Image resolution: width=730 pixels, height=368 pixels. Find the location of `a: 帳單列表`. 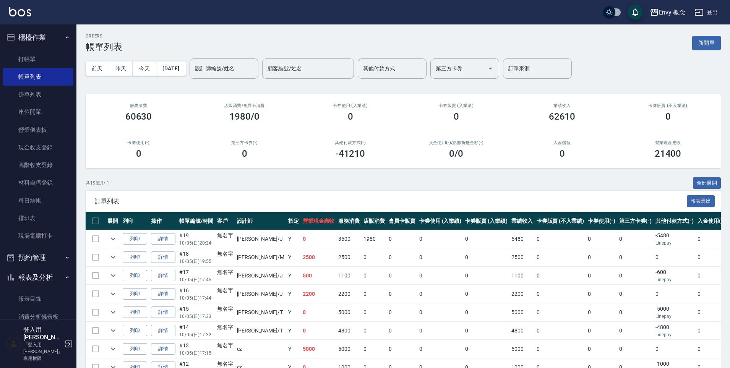

a: 帳單列表 is located at coordinates (38, 77).